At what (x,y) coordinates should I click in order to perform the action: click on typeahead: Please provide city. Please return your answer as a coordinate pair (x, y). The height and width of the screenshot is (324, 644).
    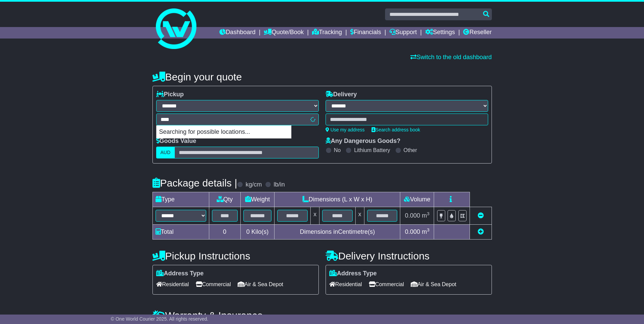
    Looking at the image, I should click on (237, 119).